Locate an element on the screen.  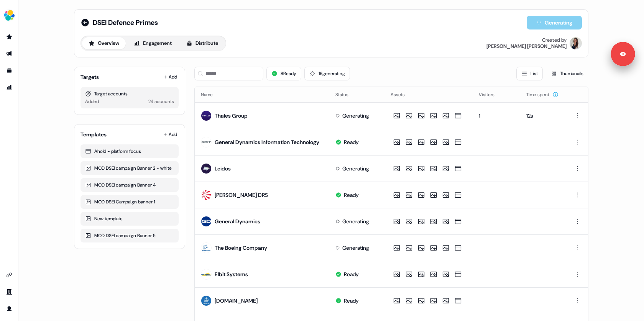
a: Go to outbound experience is located at coordinates (9, 54).